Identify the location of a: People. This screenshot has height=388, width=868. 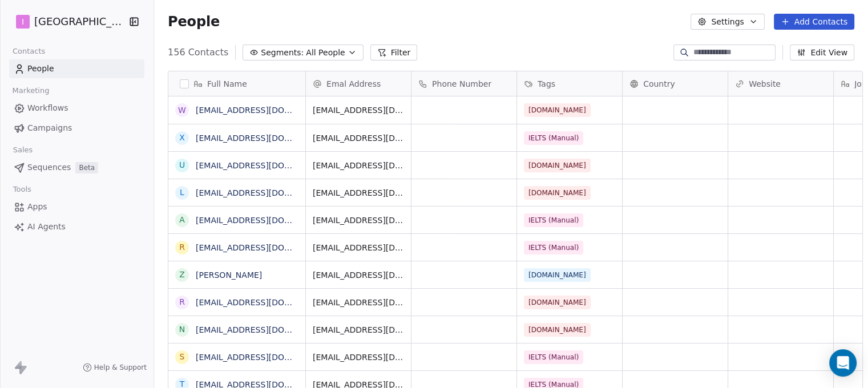
(76, 69).